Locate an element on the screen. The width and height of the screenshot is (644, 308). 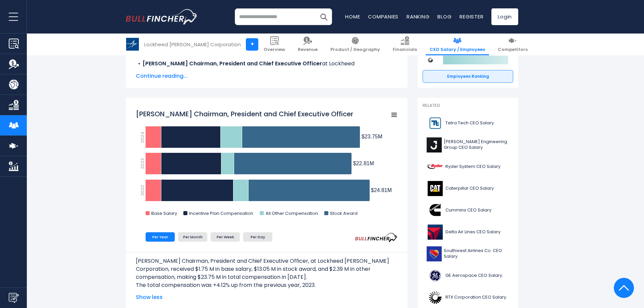
a: CEO Salary / Employees is located at coordinates (457, 44).